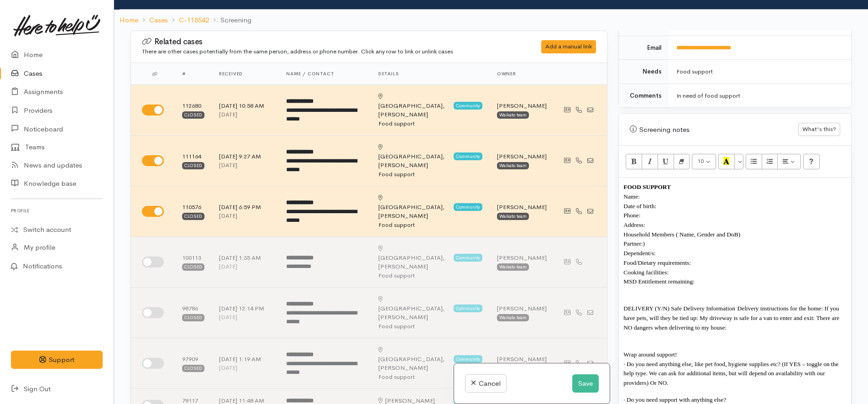  I want to click on a: Home, so click(129, 20).